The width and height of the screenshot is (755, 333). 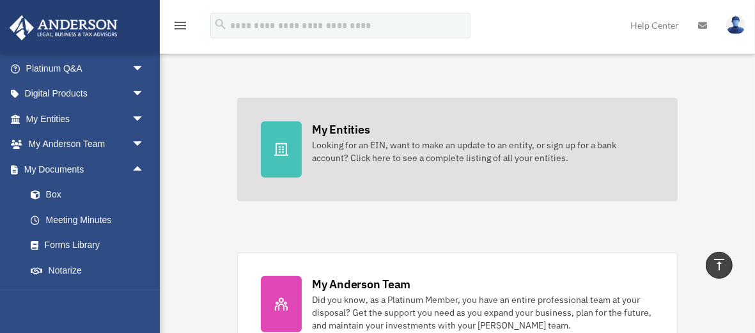 What do you see at coordinates (91, 245) in the screenshot?
I see `a: Forms Library` at bounding box center [91, 245].